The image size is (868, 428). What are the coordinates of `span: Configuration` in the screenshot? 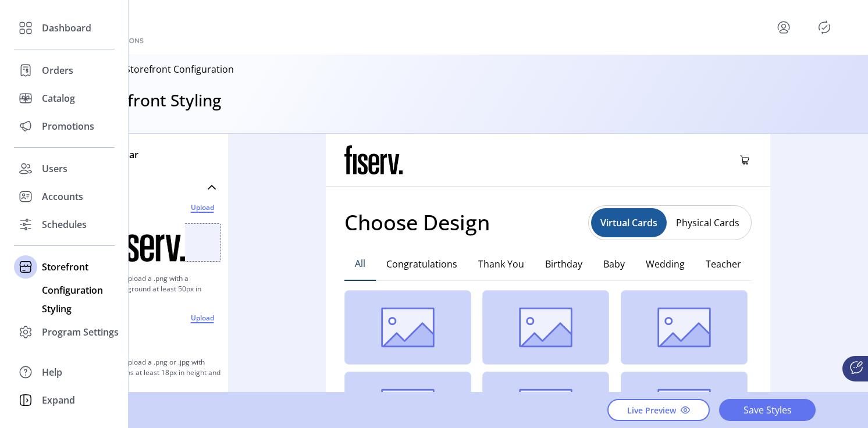 It's located at (72, 290).